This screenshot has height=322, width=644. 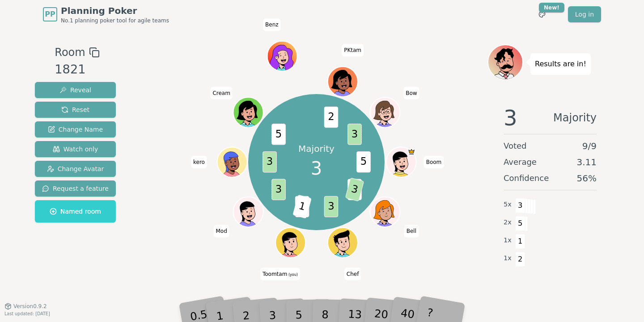 What do you see at coordinates (520, 162) in the screenshot?
I see `span: Average` at bounding box center [520, 162].